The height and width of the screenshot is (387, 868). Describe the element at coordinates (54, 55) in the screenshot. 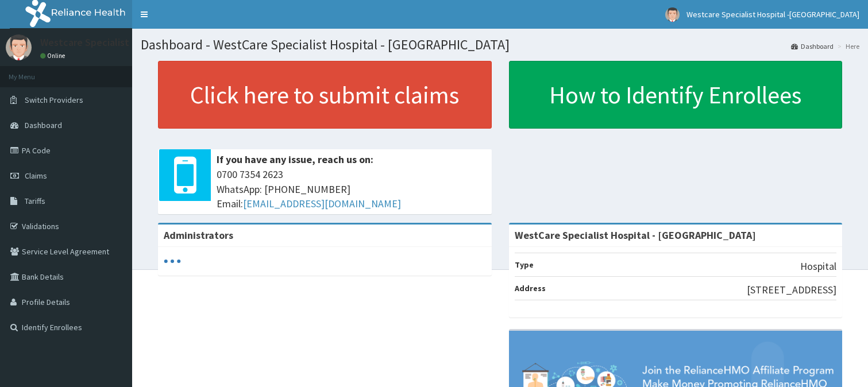

I see `a: Online` at that location.